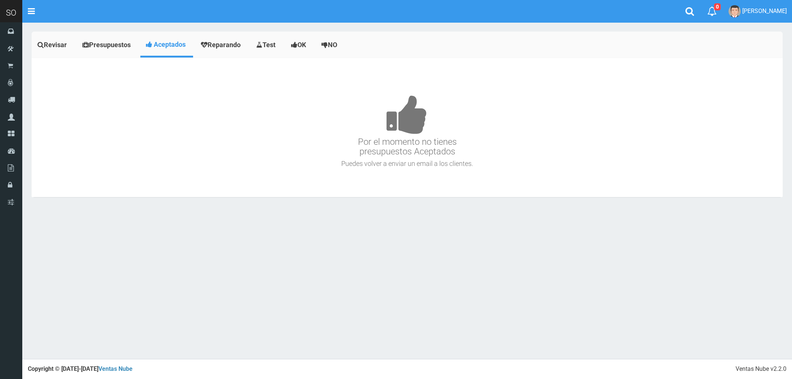  I want to click on span: NO, so click(333, 45).